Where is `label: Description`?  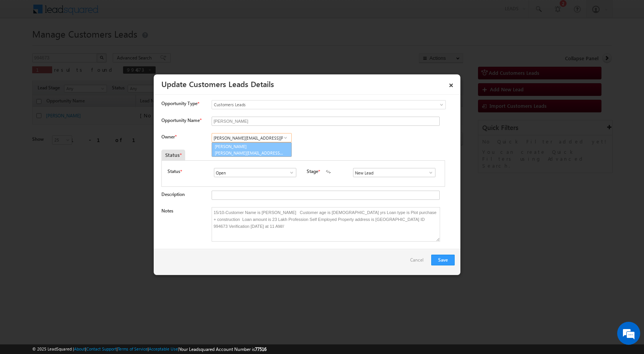
label: Description is located at coordinates (173, 194).